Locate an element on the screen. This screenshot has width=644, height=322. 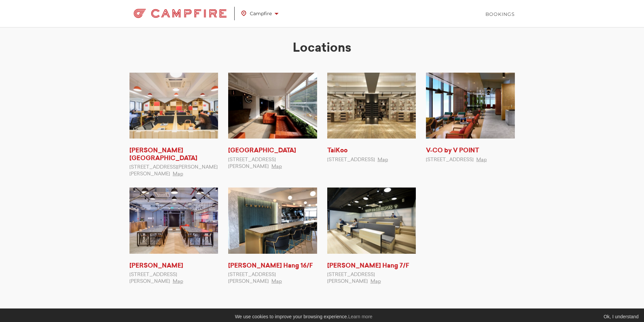
h2: Locations is located at coordinates (322, 48).